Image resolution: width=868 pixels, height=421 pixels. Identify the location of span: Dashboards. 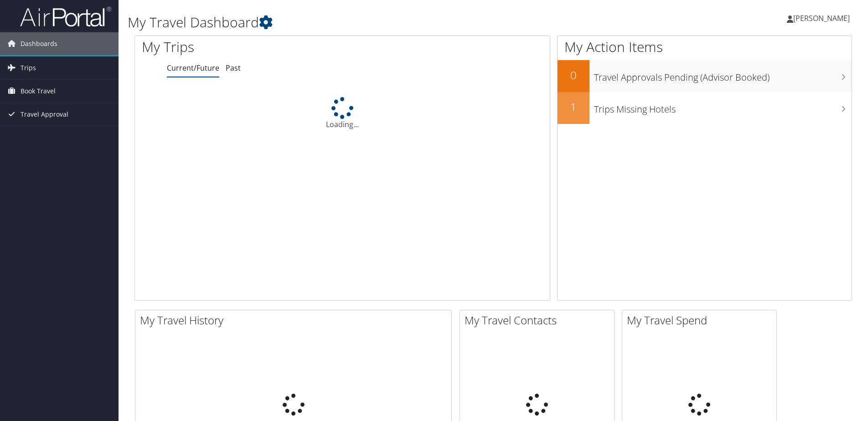
(39, 44).